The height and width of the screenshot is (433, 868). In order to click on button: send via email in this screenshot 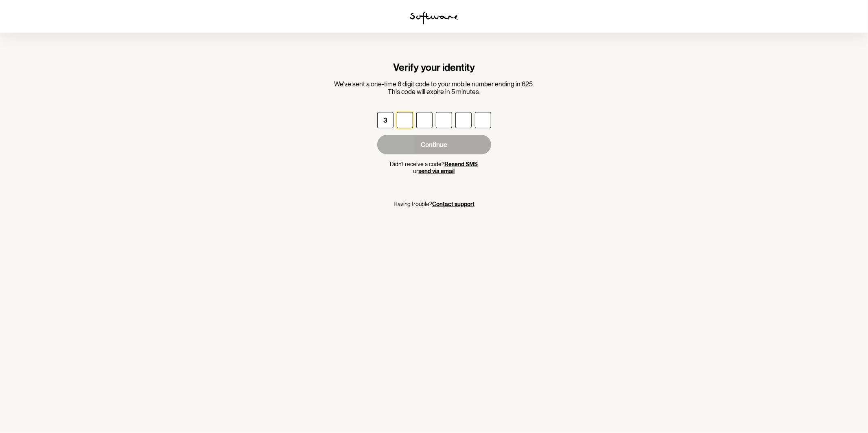, I will do `click(437, 171)`.